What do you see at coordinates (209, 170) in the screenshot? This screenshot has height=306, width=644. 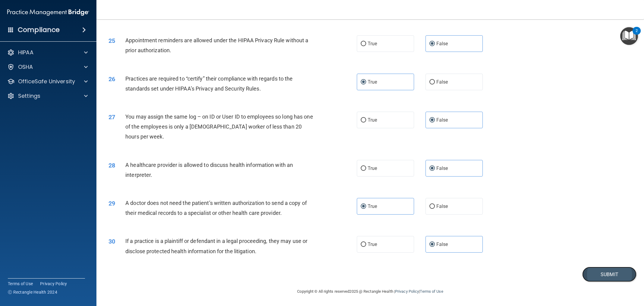 I see `span: A healthcare provider is allowed to discuss health information with an interpreter.` at bounding box center [209, 170].